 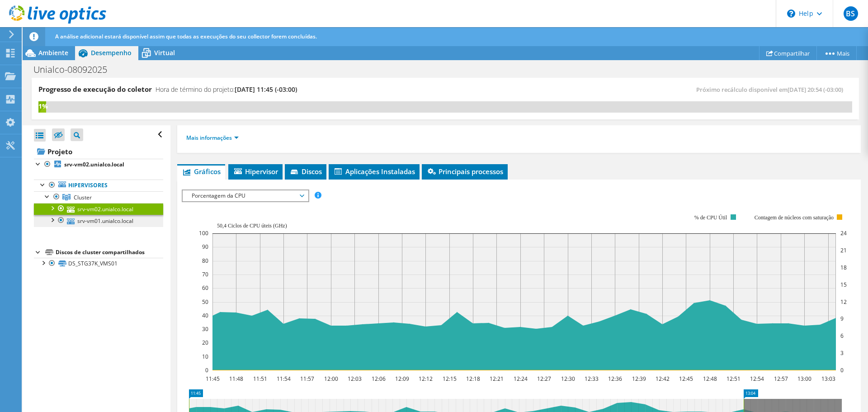 I want to click on a: Cluster, so click(x=98, y=197).